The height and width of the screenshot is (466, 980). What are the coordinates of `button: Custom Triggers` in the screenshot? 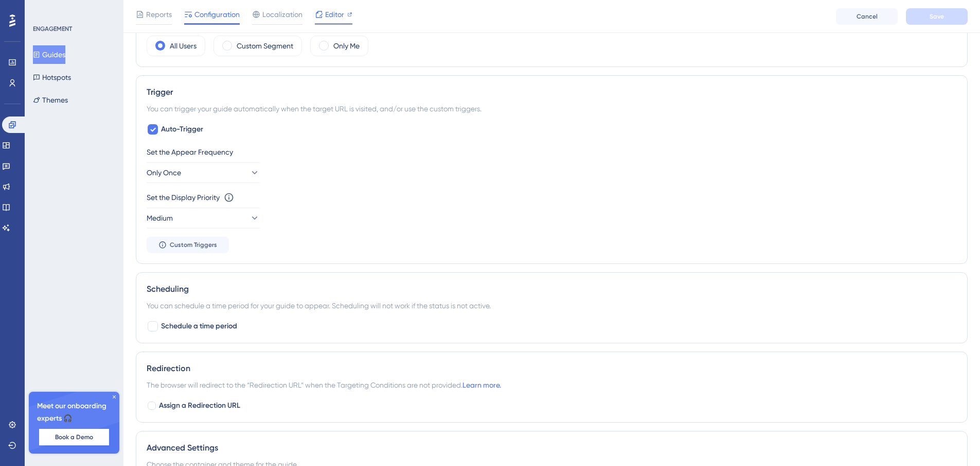 It's located at (188, 245).